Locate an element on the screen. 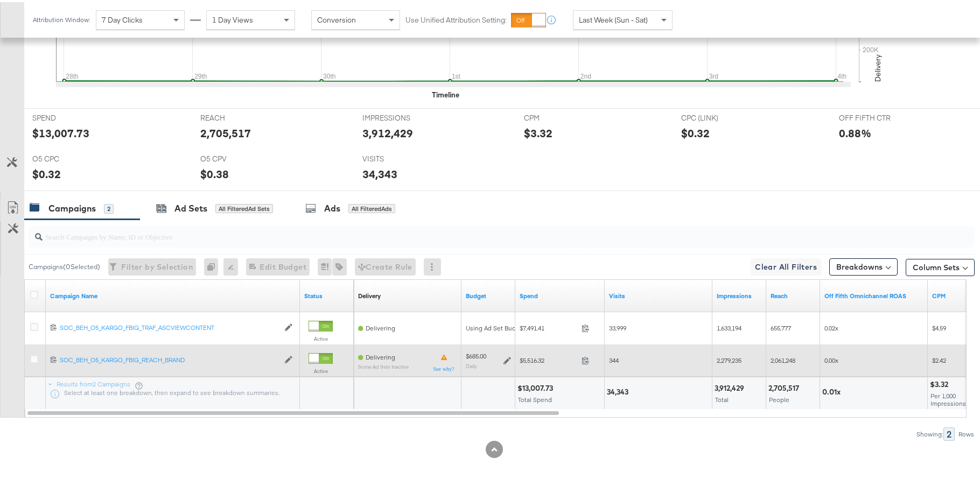 This screenshot has width=980, height=486. span: 344 is located at coordinates (613, 358).